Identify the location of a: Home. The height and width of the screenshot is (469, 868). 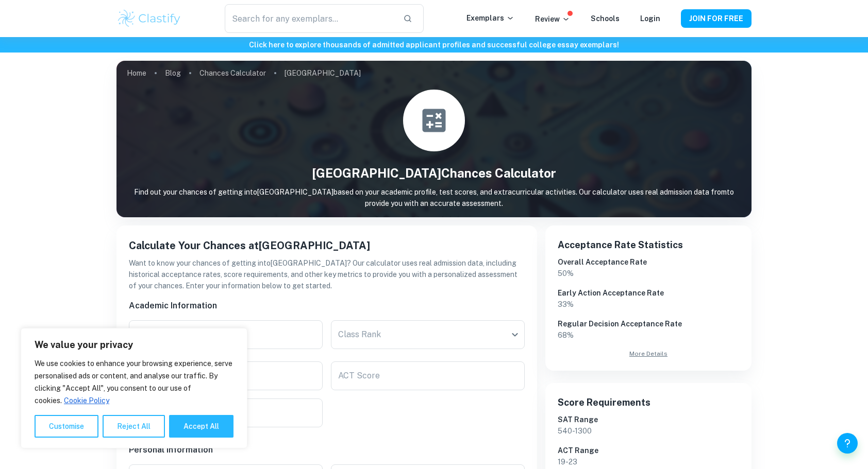
(136, 73).